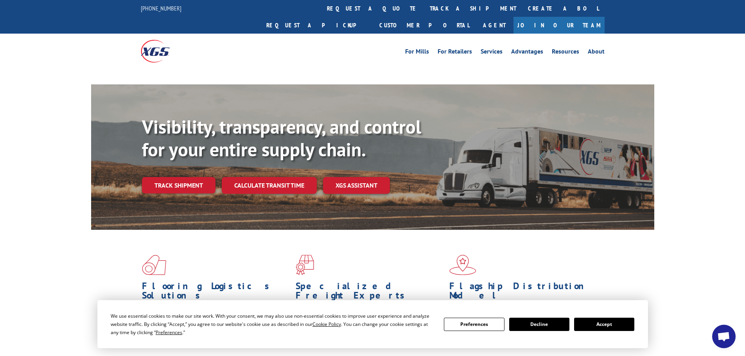 This screenshot has height=356, width=745. Describe the element at coordinates (169, 332) in the screenshot. I see `span: Preferences` at that location.